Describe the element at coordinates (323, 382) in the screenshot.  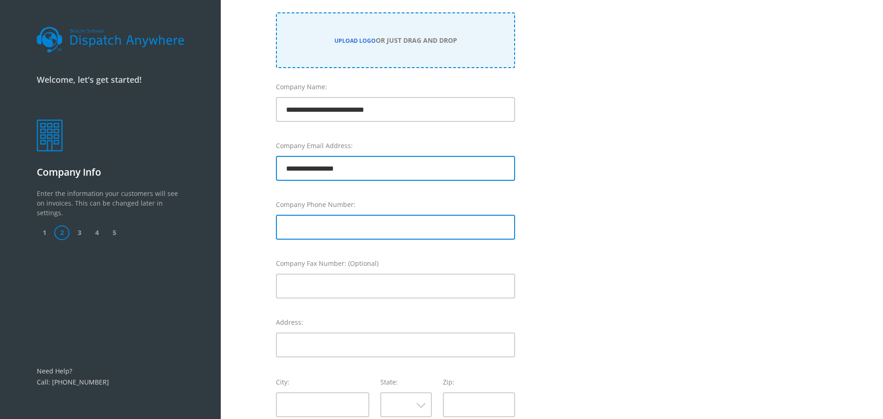
I see `label: City:` at that location.